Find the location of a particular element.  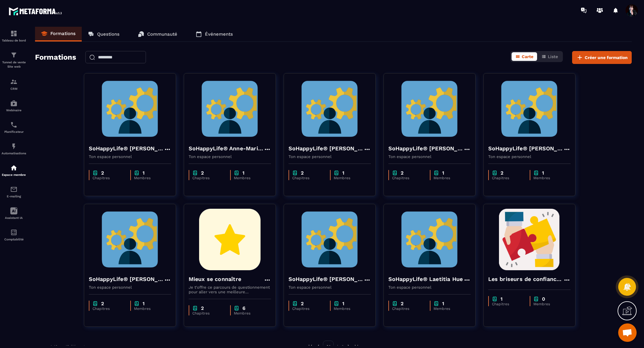

a: automationsautomationsWebinaire is located at coordinates (14, 106).